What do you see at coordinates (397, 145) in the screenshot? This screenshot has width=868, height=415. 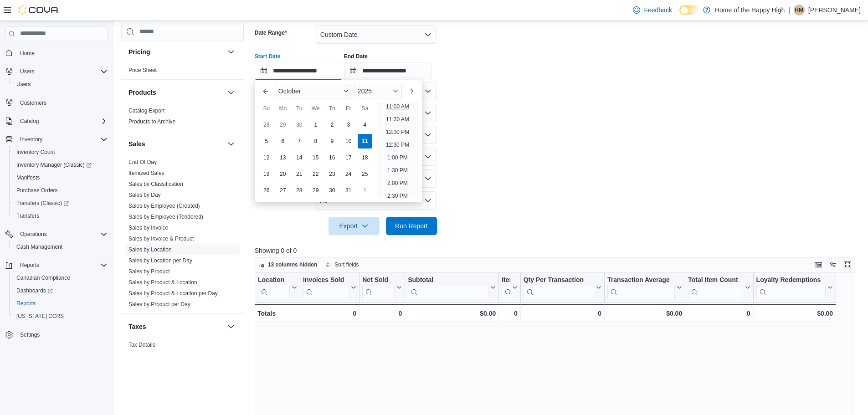 I see `li: 12:30 PM` at bounding box center [397, 145].